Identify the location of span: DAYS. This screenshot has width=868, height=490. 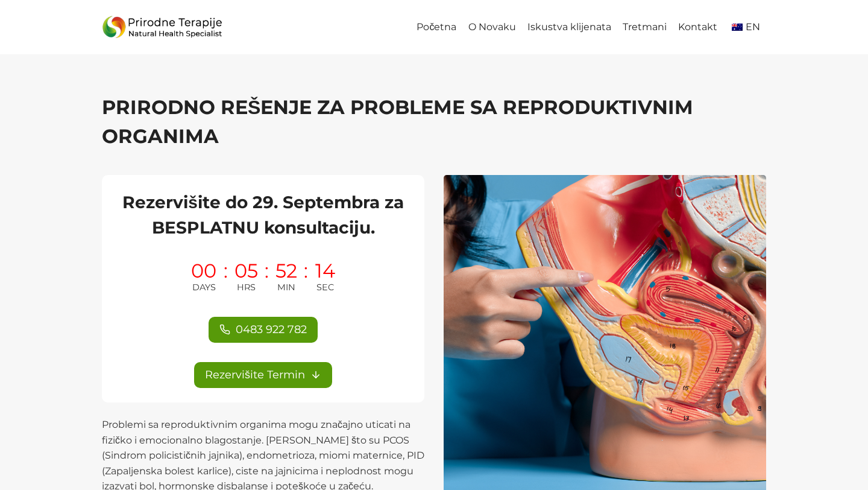
(203, 287).